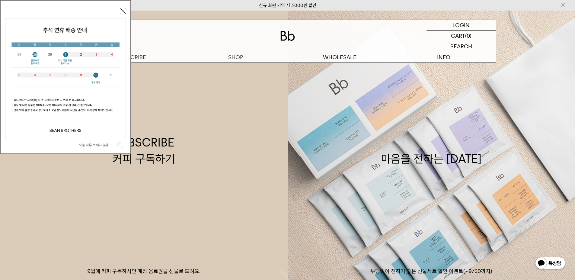 The width and height of the screenshot is (575, 280). I want to click on a: SHOP, so click(235, 57).